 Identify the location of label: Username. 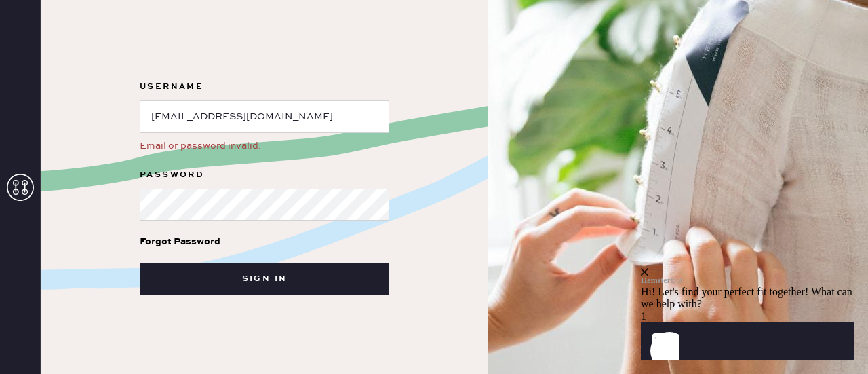
(264, 87).